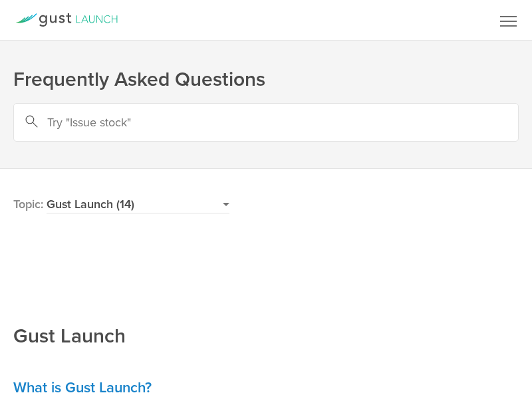 This screenshot has width=532, height=399. What do you see at coordinates (66, 20) in the screenshot?
I see `a: Gust` at bounding box center [66, 20].